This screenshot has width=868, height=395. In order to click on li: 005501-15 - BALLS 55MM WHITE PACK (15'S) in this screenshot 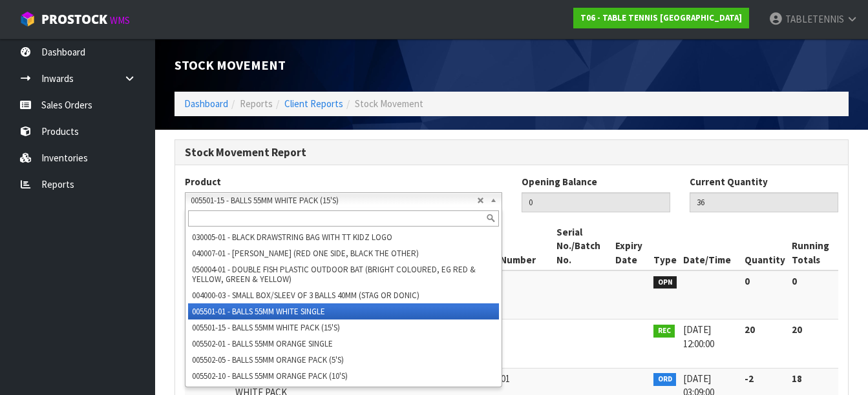, I will do `click(343, 327)`.